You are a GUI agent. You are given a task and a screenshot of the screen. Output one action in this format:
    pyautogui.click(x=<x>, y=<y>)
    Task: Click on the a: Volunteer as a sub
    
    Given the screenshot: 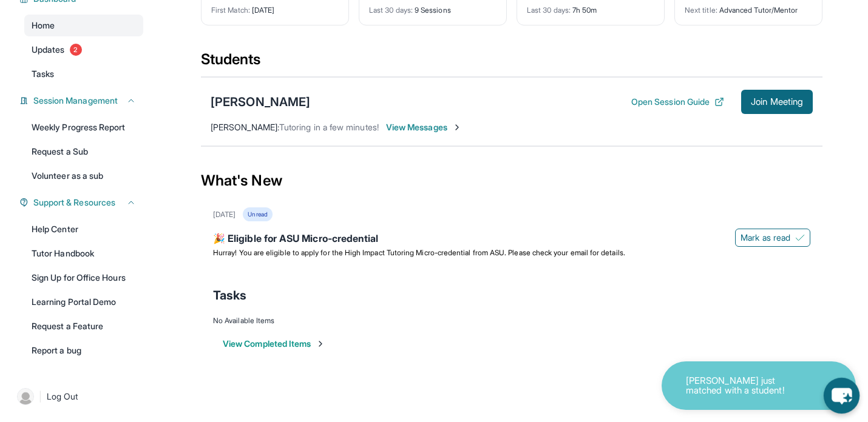 What is the action you would take?
    pyautogui.click(x=84, y=176)
    